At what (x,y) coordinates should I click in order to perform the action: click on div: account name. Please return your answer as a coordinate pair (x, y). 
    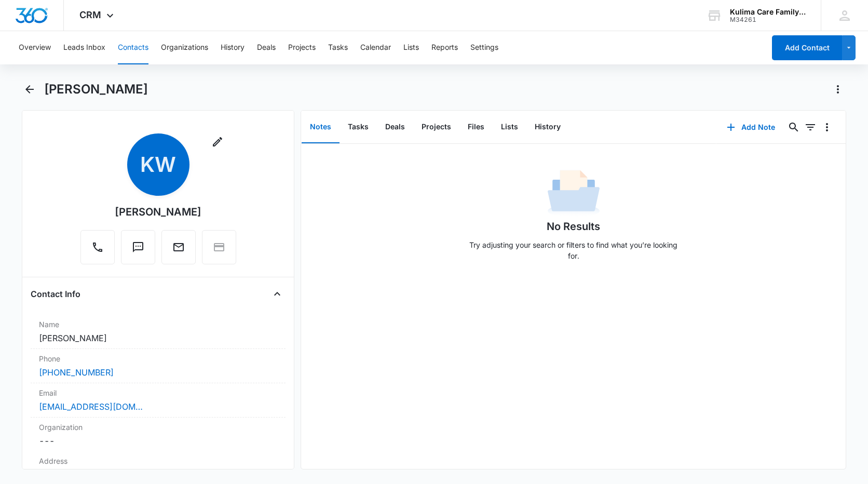
    Looking at the image, I should click on (768, 12).